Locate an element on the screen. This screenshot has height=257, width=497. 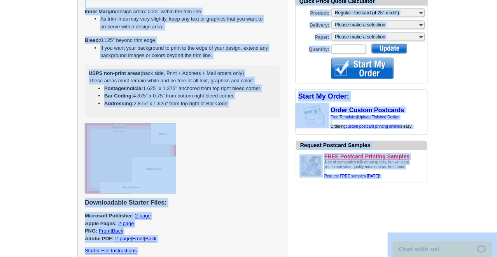
strong: Postage/Indicia: is located at coordinates (124, 88).